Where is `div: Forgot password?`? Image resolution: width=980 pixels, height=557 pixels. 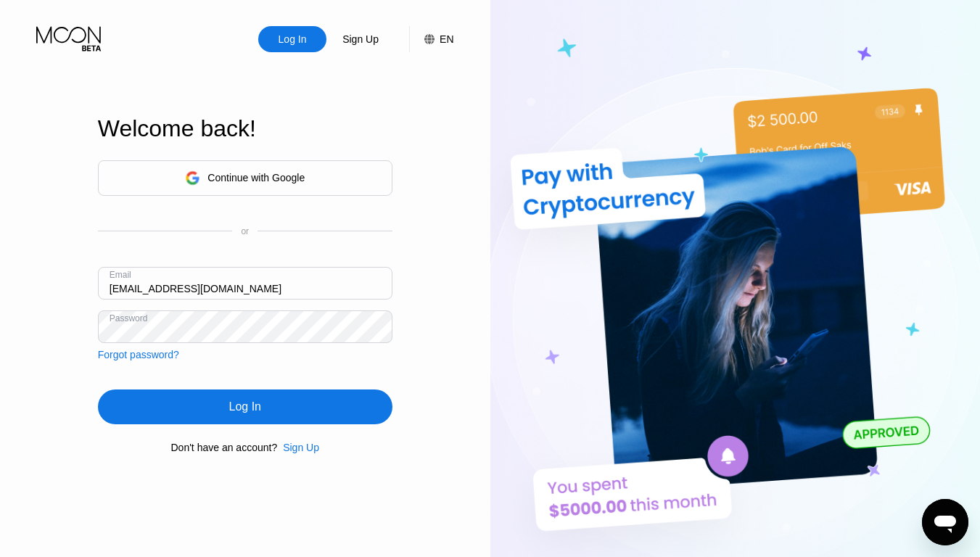
div: Forgot password? is located at coordinates (139, 355).